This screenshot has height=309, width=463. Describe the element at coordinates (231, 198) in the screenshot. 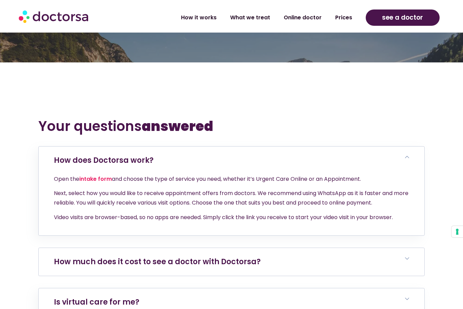

I see `p: Next, select how you would like to receive appointment offers from doctors. We recommend using Wh...` at that location.